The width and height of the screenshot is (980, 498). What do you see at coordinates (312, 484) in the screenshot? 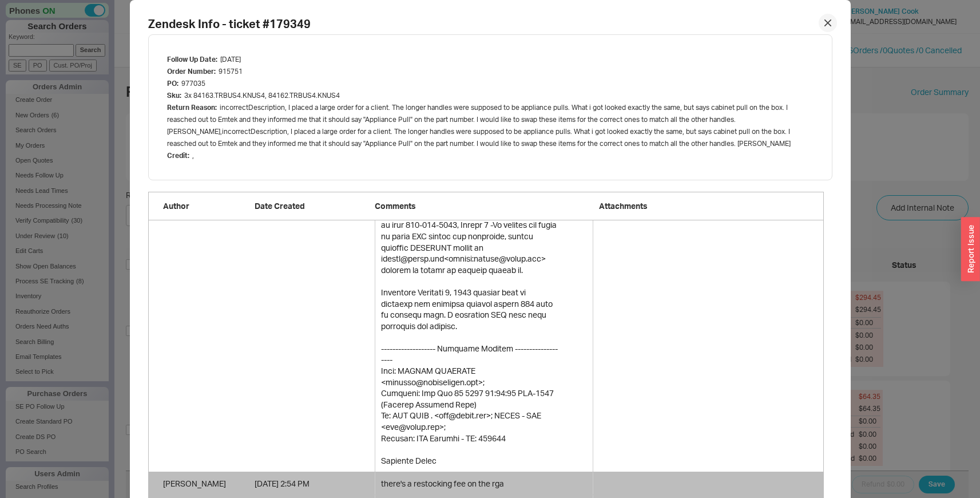
I see `div: 5/27/25 2:54 PM` at bounding box center [312, 484].